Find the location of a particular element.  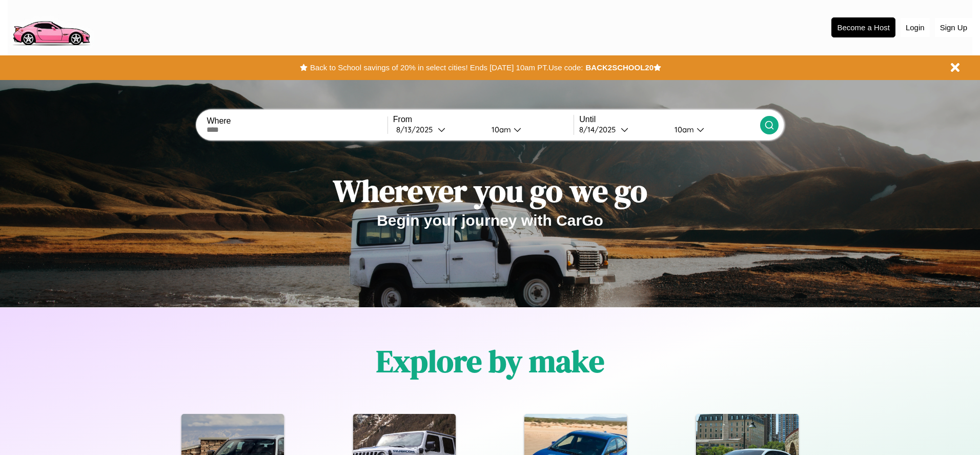

h1: Explore by make is located at coordinates (490, 361).